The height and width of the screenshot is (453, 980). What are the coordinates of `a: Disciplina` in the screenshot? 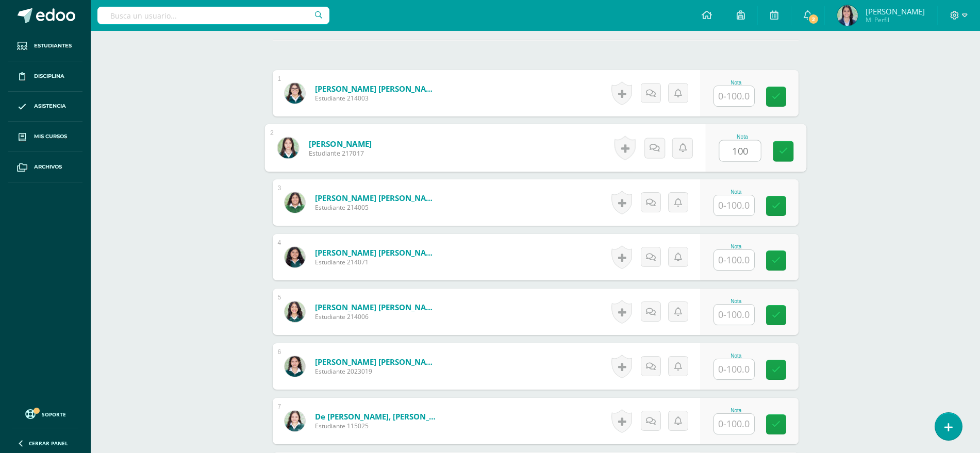 It's located at (45, 76).